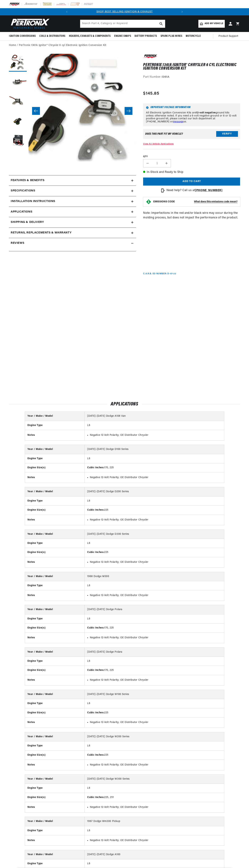  Describe the element at coordinates (154, 797) in the screenshot. I see `td: 225, 251` at that location.